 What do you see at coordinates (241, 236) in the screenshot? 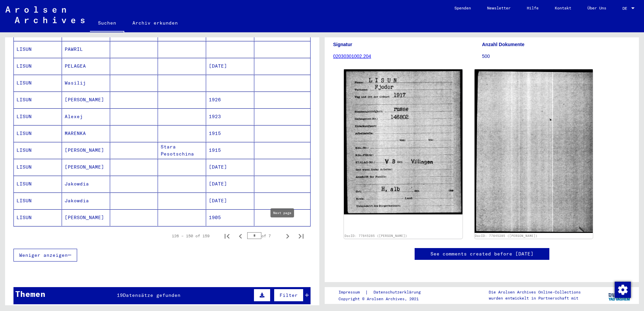
I see `button: Previous page` at bounding box center [241, 236].